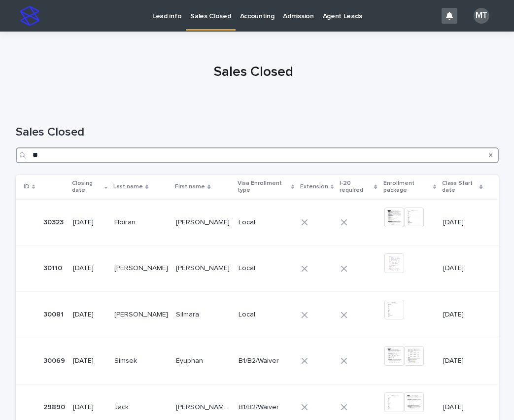 The image size is (514, 420). I want to click on p: Visa Enrollment type, so click(264, 187).